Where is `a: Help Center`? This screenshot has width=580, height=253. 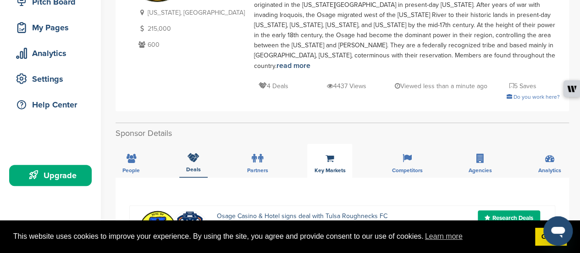 a: Help Center is located at coordinates (50, 105).